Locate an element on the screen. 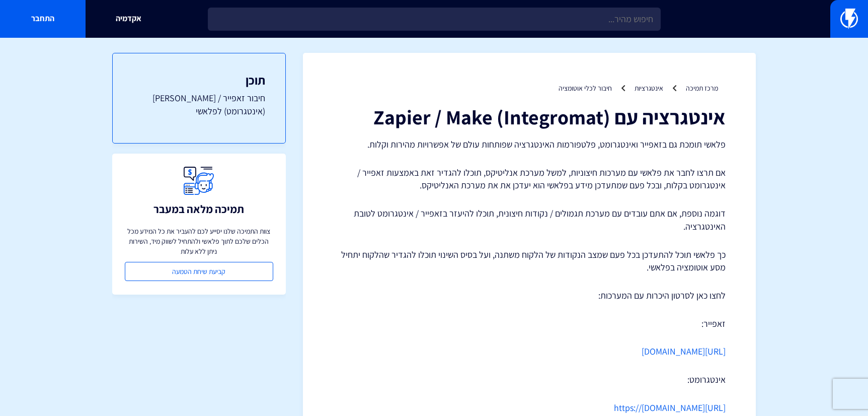  h3: תמיכה מלאה במעבר is located at coordinates (199, 209).